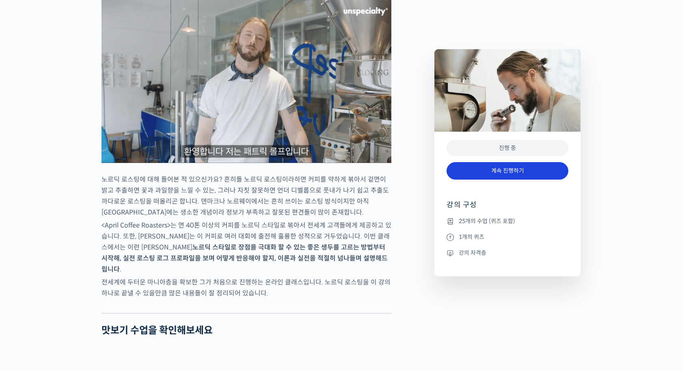  I want to click on p: 노르딕 로스팅에 대해 들어본 적 있으신가요? 흔히들 노르딕 로스팅이라하면 커피를 약하게 볶아서 겉면이 밝고 추출하면 꽃과 과일향을 느낄 수 있는, 그러나 자칫 잘못하면 언더 ..., so click(246, 196).